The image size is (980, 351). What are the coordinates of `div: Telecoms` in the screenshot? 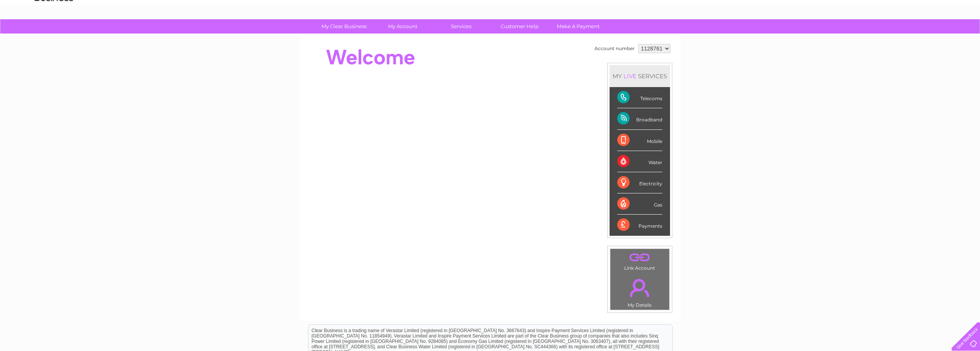 It's located at (640, 97).